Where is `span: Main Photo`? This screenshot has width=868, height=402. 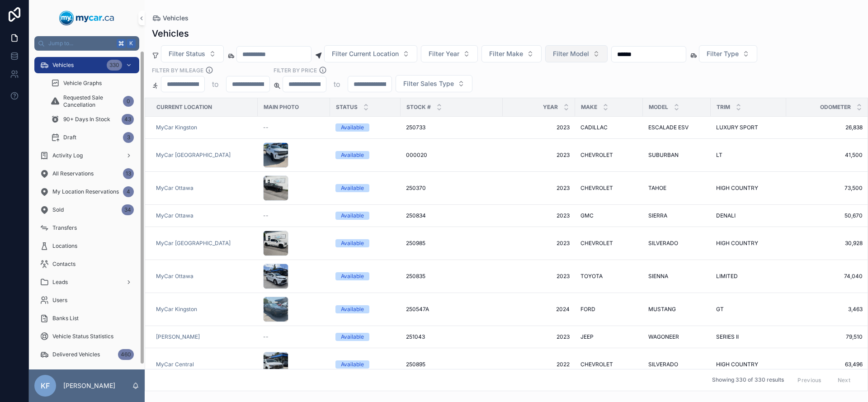 span: Main Photo is located at coordinates (282, 107).